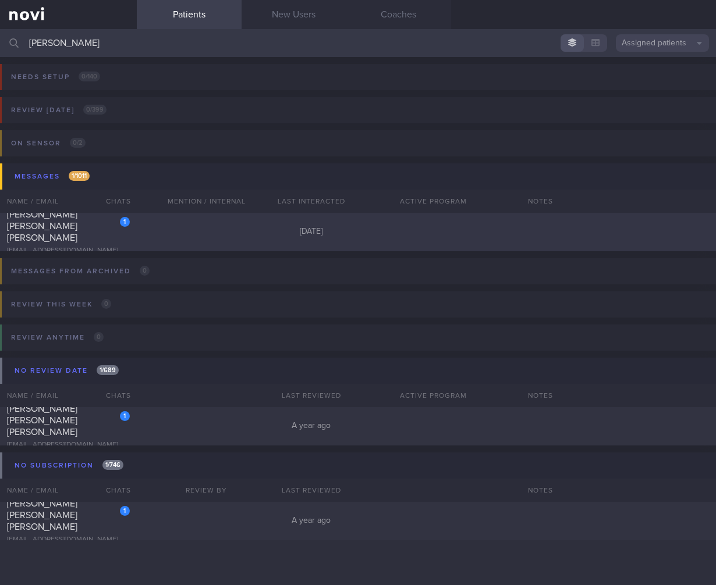  What do you see at coordinates (77, 143) in the screenshot?
I see `span: 0 / 2` at bounding box center [77, 143].